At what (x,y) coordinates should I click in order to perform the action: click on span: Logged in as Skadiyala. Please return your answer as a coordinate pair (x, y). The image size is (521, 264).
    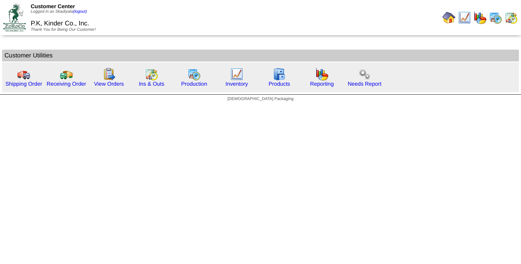
    Looking at the image, I should click on (59, 11).